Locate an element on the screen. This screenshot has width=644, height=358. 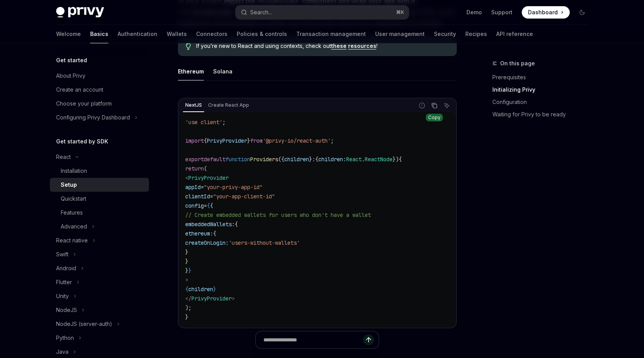
div: Setup is located at coordinates (69, 185).